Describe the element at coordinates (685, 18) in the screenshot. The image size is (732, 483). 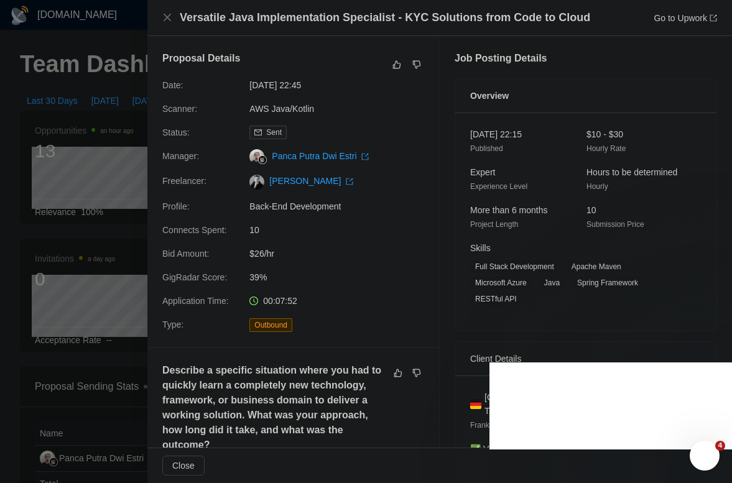
I see `a: Go to Upworkexport` at that location.